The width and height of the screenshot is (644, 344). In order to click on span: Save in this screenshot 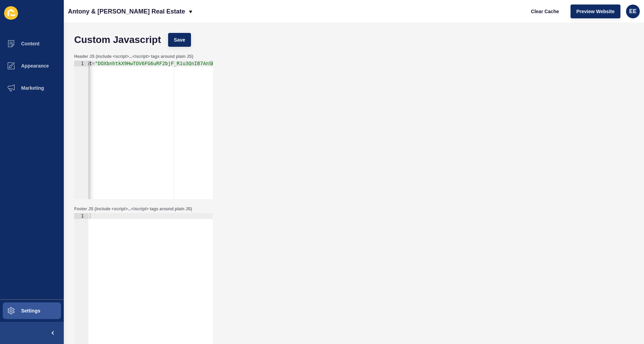, I will do `click(179, 40)`.